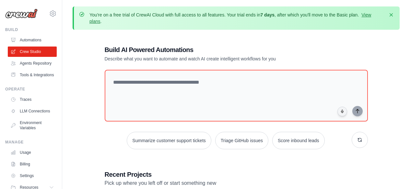 This screenshot has height=189, width=410. I want to click on button: Click to speak your automation idea, so click(342, 112).